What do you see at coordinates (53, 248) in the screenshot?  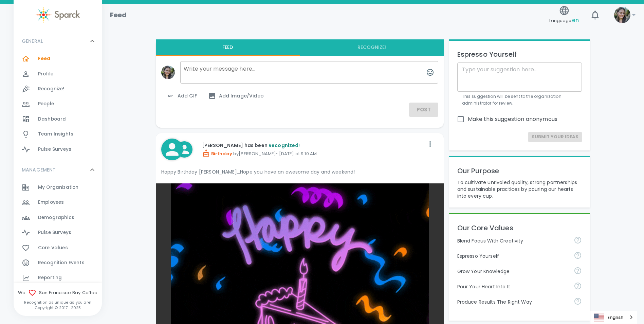 I see `span: Core Values` at bounding box center [53, 248].